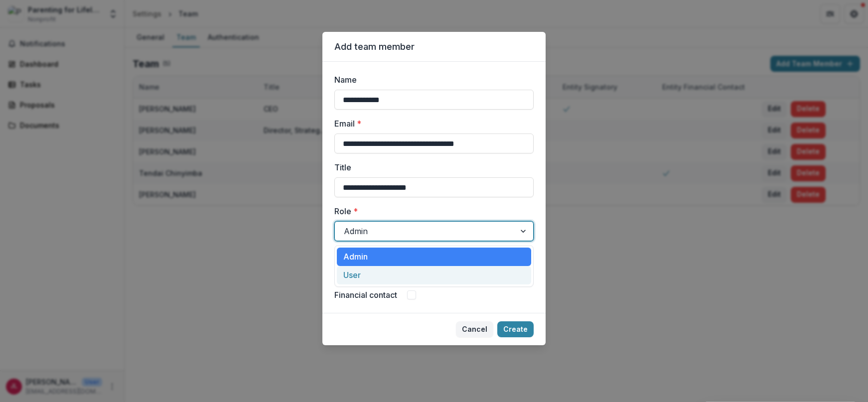  Describe the element at coordinates (515, 329) in the screenshot. I see `button: Create` at that location.